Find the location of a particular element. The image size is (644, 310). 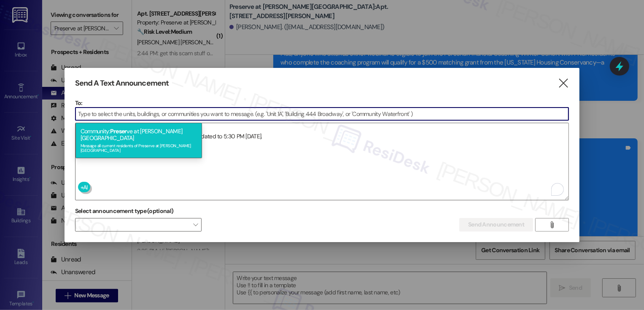

div: To enrich screen reader interactions, please activate Accessibility in Grammarly extension settings is located at coordinates (322, 162).